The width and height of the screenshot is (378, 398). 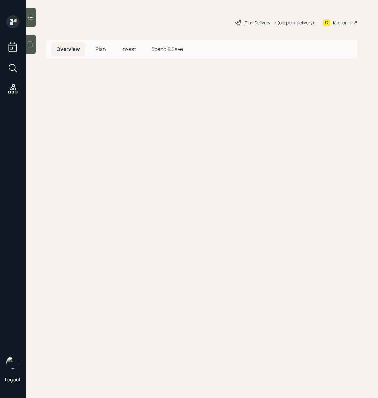 I want to click on div: Kustomer, so click(x=343, y=22).